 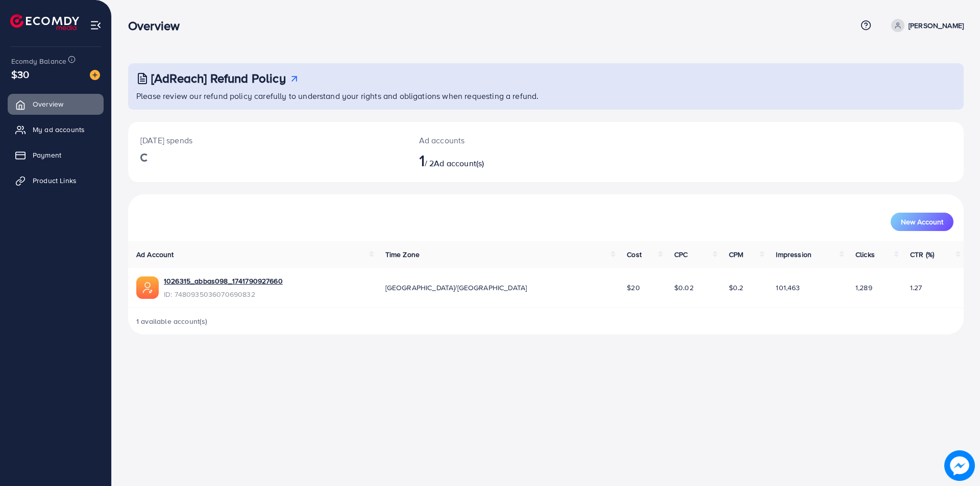 What do you see at coordinates (634, 255) in the screenshot?
I see `span: Cost` at bounding box center [634, 255].